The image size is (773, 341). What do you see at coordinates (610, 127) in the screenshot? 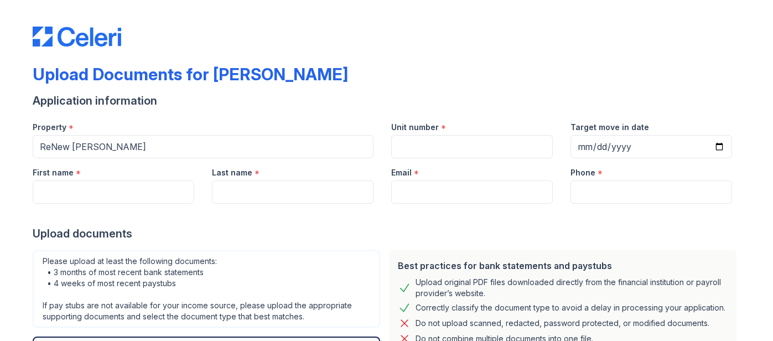
I see `label: Target move in date` at bounding box center [610, 127].